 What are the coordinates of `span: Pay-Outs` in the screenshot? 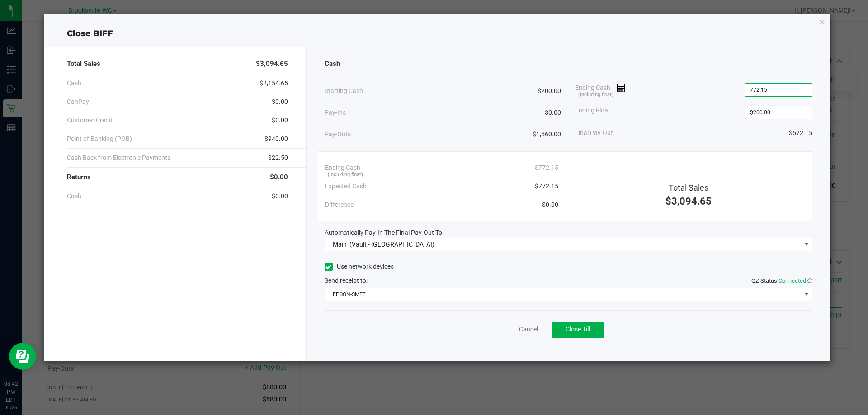 It's located at (338, 134).